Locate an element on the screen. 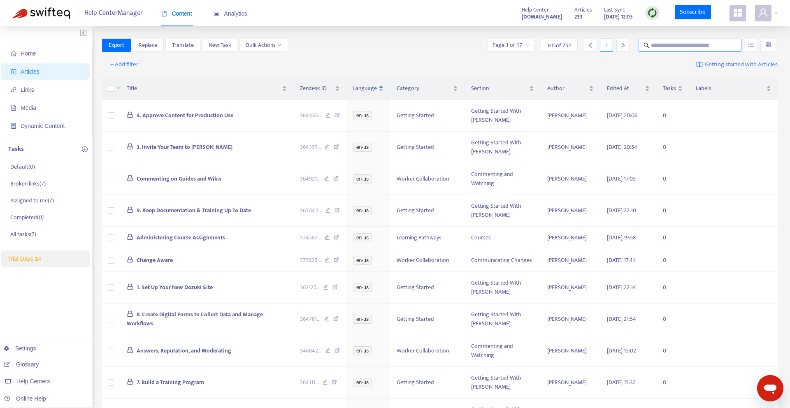 The image size is (790, 408). a: Online Help is located at coordinates (25, 399).